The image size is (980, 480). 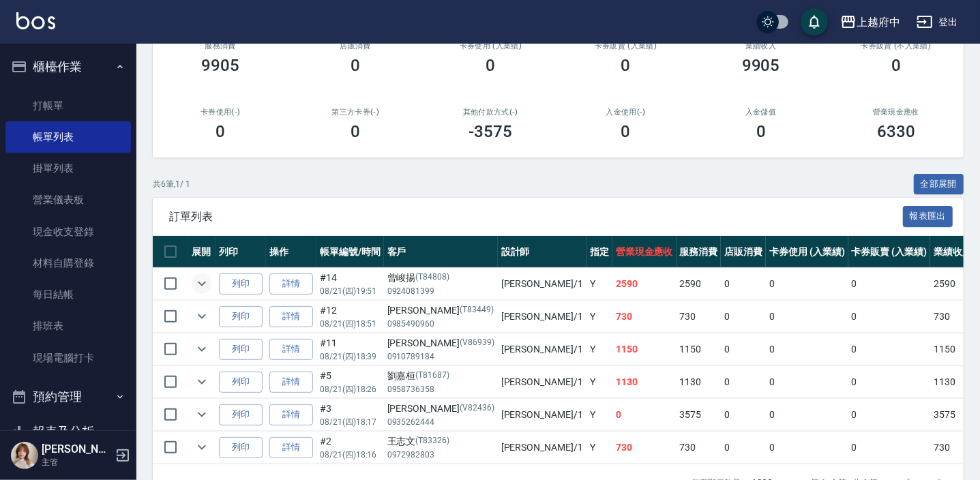 What do you see at coordinates (937, 22) in the screenshot?
I see `button: 登出` at bounding box center [937, 22].